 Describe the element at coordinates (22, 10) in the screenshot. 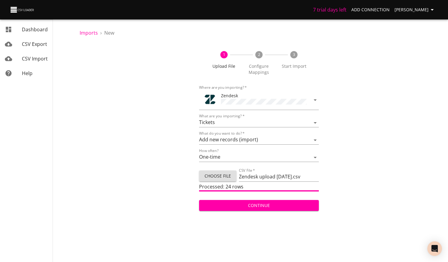

I see `img: CSV Loader` at that location.